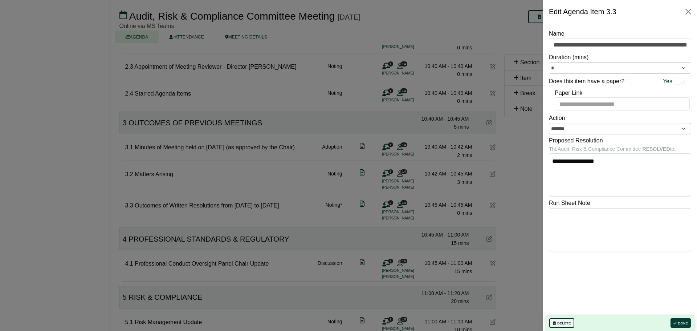  I want to click on button: Delete, so click(561, 323).